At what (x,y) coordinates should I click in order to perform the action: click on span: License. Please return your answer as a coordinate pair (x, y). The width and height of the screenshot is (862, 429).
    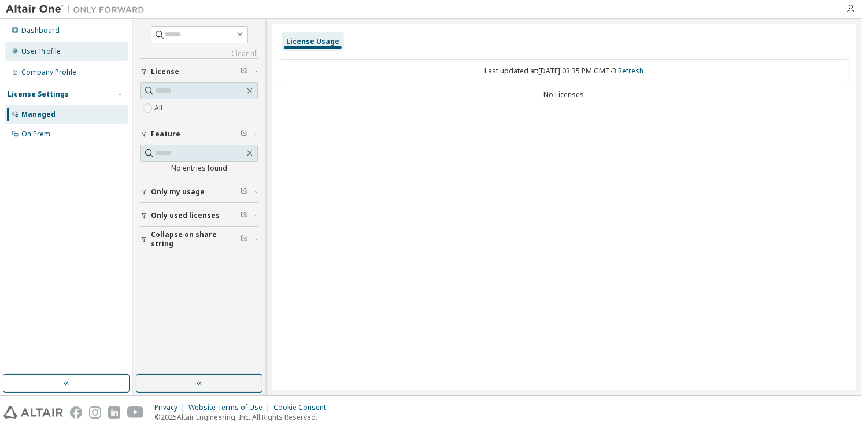
    Looking at the image, I should click on (165, 72).